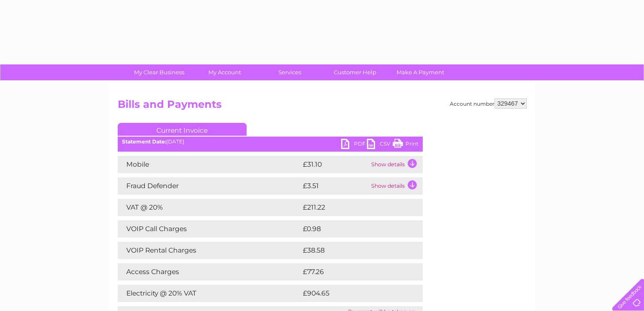  What do you see at coordinates (421, 72) in the screenshot?
I see `a: Make A Payment` at bounding box center [421, 72].